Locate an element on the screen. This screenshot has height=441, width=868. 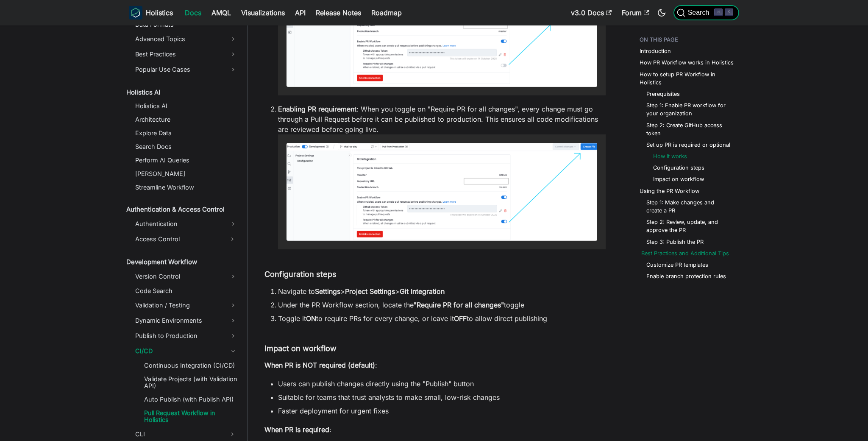
a: Best Practices is located at coordinates (186, 54).